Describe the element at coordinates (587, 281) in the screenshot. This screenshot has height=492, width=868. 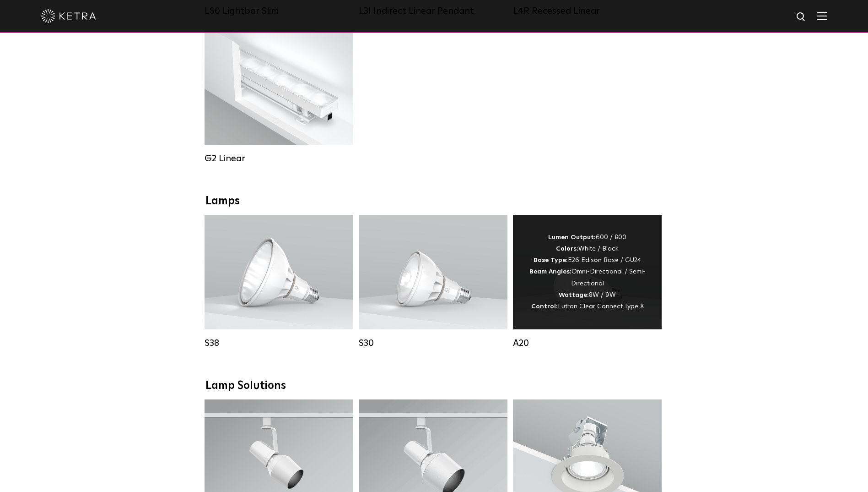
I see `a: A20 Lumen Output:600 / 800Colors:White / BlackBase Type:E26 Edison Base / GU24Beam Angles:Omni-Di...` at that location.